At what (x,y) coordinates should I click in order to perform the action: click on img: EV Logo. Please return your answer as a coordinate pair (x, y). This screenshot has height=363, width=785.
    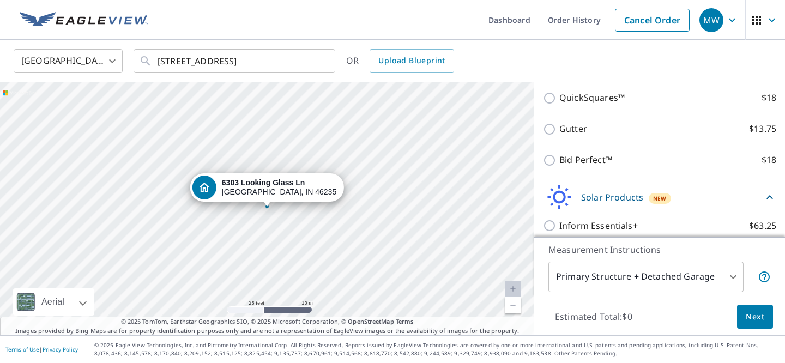
    Looking at the image, I should click on (84, 20).